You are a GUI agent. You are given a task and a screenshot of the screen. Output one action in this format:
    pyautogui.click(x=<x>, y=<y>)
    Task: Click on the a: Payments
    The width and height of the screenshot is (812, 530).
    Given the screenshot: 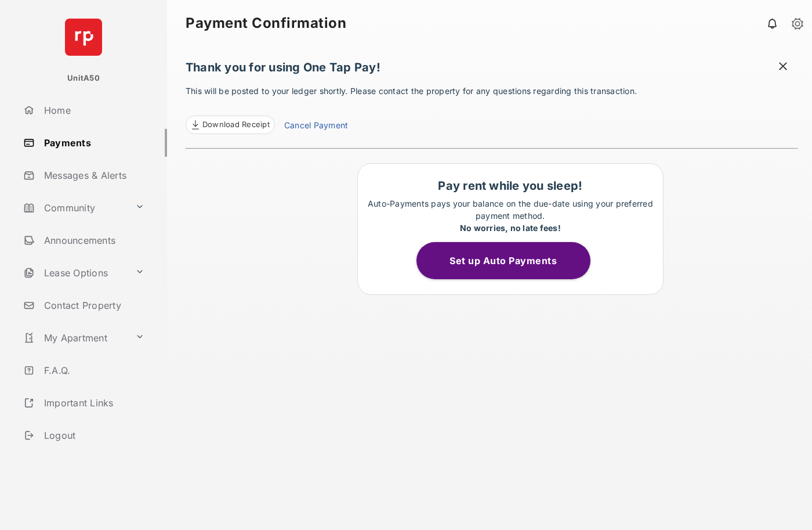 What is the action you would take?
    pyautogui.click(x=93, y=143)
    